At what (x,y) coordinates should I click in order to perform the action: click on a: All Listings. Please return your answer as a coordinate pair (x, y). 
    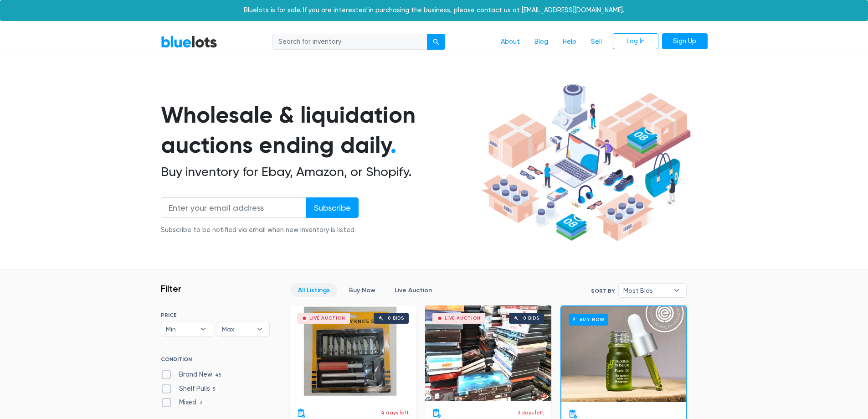
    Looking at the image, I should click on (314, 290).